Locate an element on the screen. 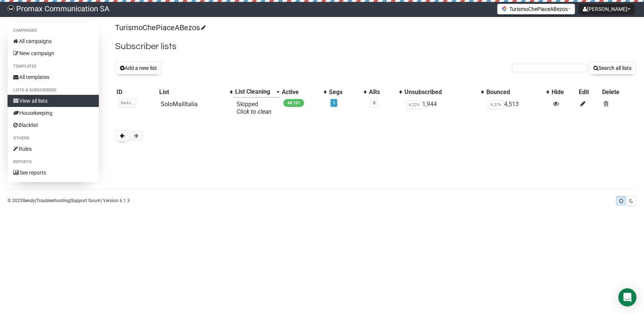  th: Hide: No sort applied, sorting is disabled is located at coordinates (564, 92).